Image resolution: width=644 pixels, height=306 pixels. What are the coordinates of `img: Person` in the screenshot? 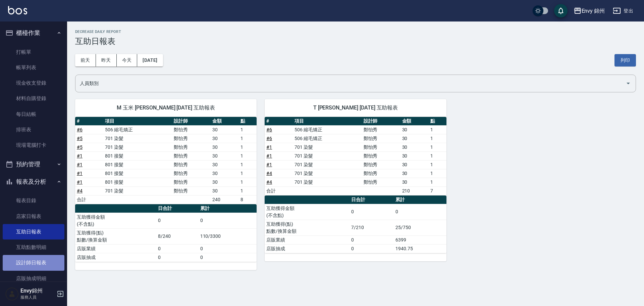 It's located at (12, 294).